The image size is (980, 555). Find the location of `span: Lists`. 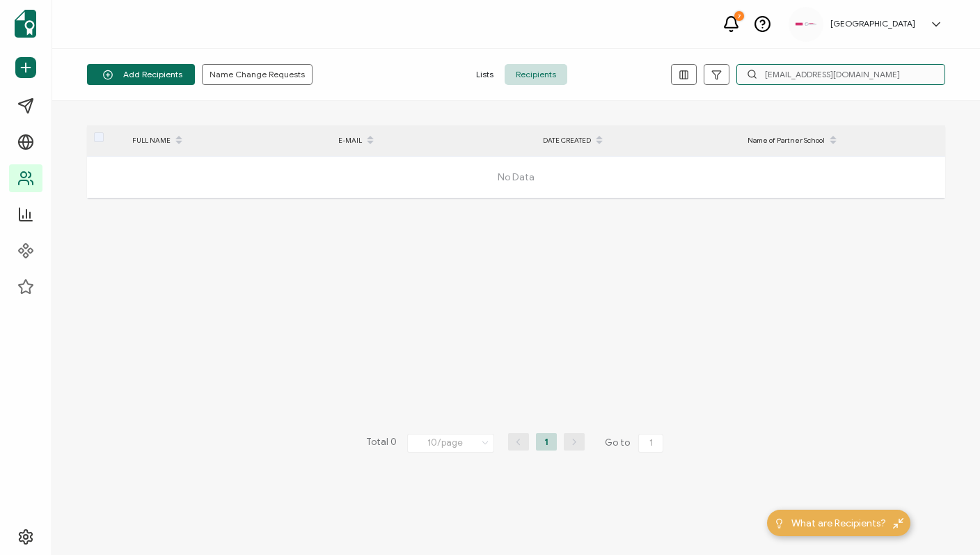

span: Lists is located at coordinates (484, 75).